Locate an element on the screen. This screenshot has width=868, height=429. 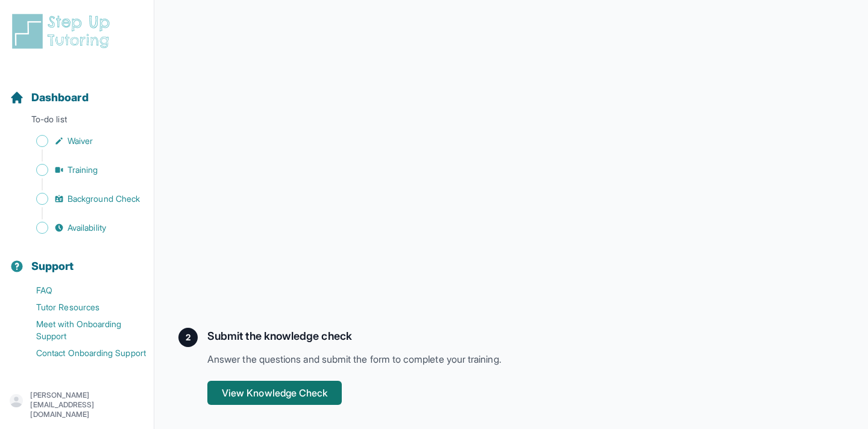
a: FAQ is located at coordinates (81, 291).